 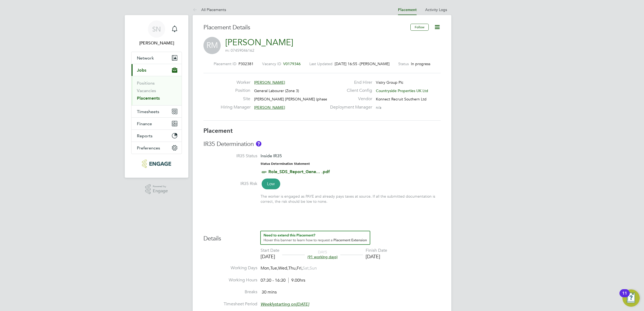 I want to click on h3: IR35 Determination, so click(x=322, y=144).